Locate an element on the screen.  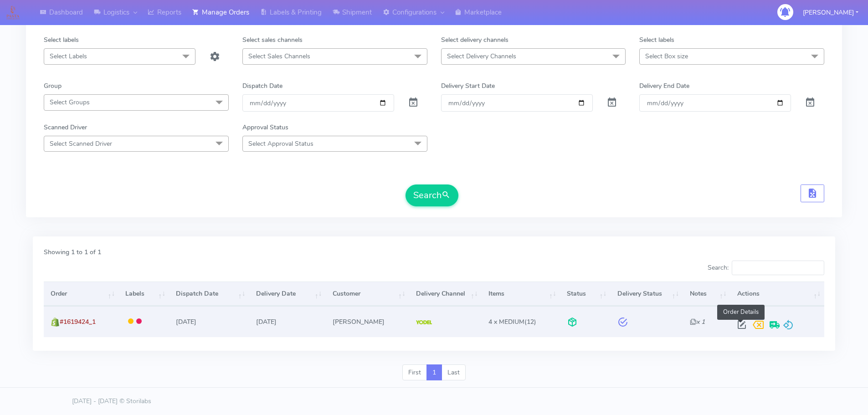
label: Search: is located at coordinates (765, 268).